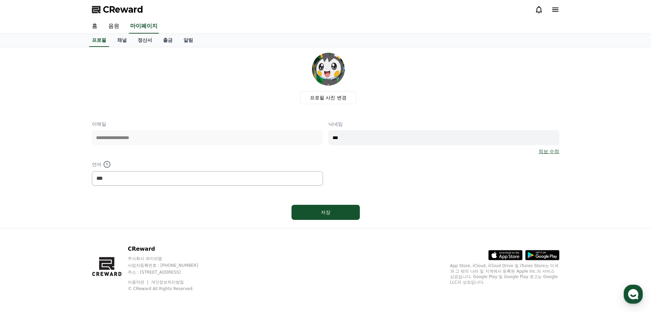 The height and width of the screenshot is (312, 651). I want to click on a: 홈, so click(95, 26).